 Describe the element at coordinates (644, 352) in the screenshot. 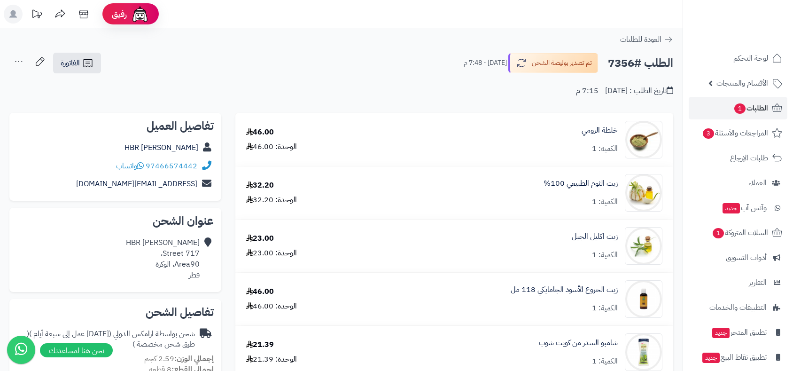

I see `img: 1670225940-%D8%B4%D8%A7%D9%85%D8%A8%D9%88-%D8%A7%D9%84%D8%B3%D8%AF%D8%B1-%D9%85%D9%86-%D9%83%D9%8...` at that location.